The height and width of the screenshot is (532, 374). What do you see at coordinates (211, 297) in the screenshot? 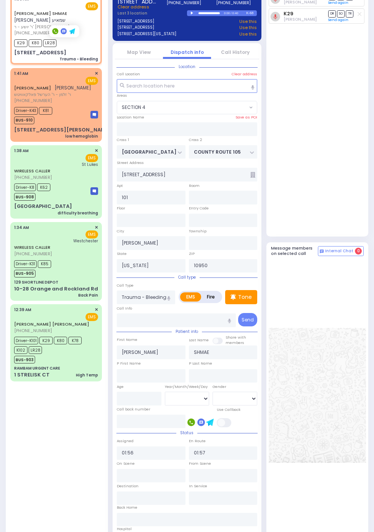
I see `label: Fire` at bounding box center [211, 297].